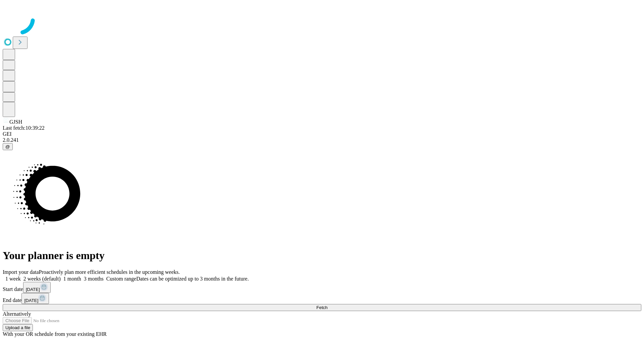  I want to click on span: Custom range, so click(121, 279).